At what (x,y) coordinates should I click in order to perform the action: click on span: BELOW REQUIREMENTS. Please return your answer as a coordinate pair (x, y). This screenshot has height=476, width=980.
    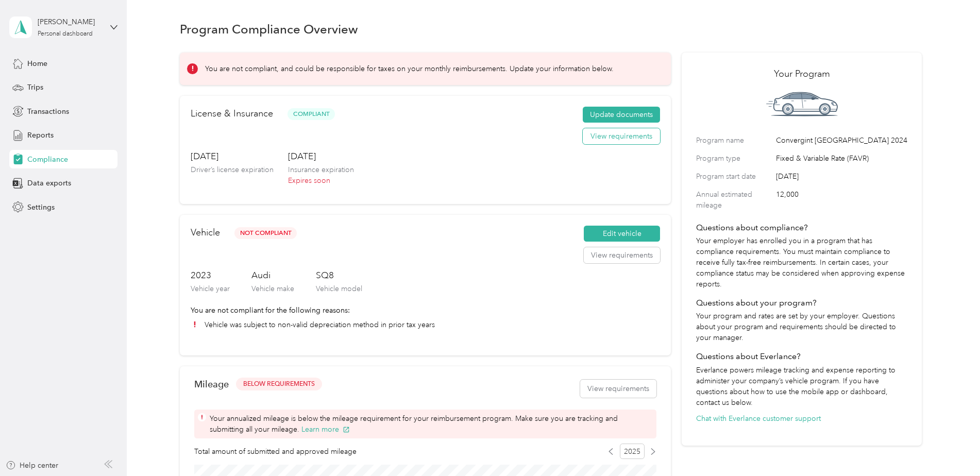
    Looking at the image, I should click on (279, 385).